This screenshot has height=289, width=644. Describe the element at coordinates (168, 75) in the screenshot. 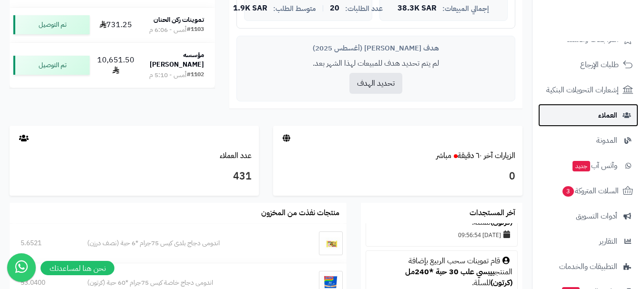

I see `div: أمس - 5:10 م` at that location.